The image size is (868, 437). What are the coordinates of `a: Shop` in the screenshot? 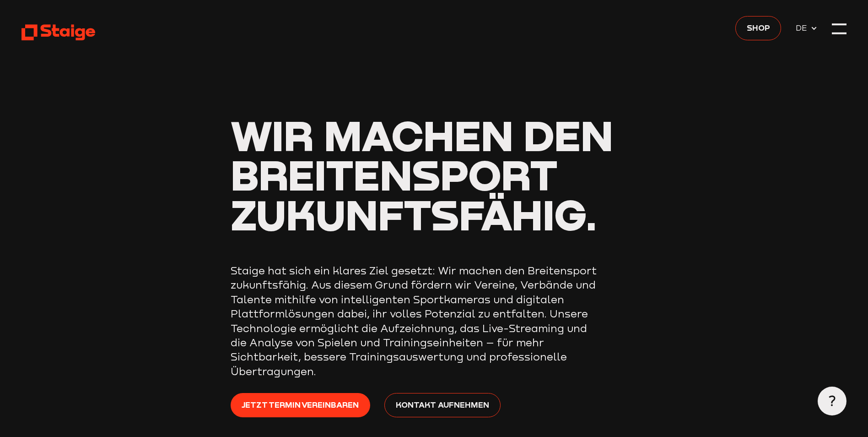 It's located at (758, 28).